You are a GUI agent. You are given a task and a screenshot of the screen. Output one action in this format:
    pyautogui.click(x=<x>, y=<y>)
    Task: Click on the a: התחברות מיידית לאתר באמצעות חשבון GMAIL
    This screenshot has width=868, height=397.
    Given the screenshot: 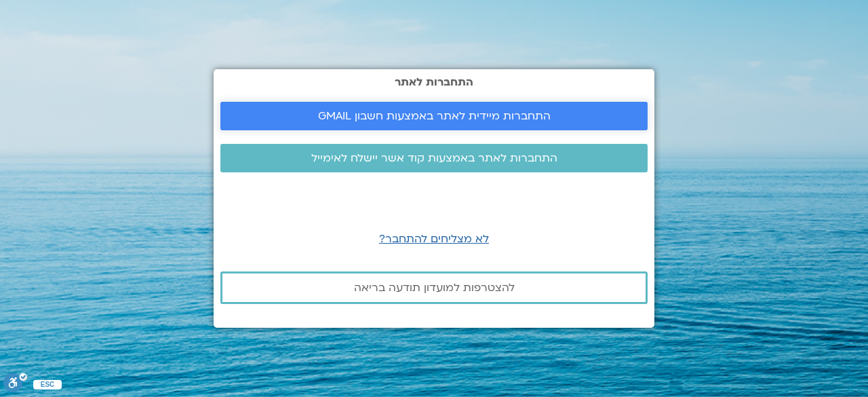 What is the action you would take?
    pyautogui.click(x=434, y=116)
    